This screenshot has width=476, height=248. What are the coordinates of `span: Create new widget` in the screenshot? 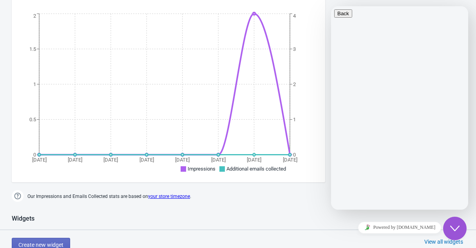 It's located at (41, 245).